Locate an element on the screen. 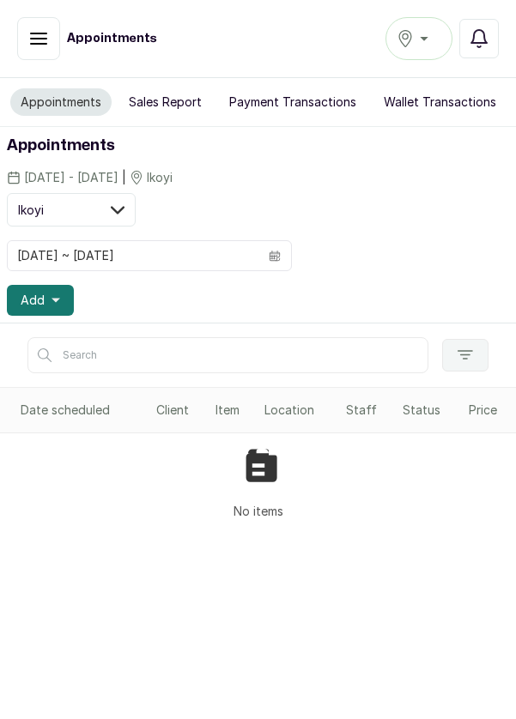  span: Add is located at coordinates (33, 300).